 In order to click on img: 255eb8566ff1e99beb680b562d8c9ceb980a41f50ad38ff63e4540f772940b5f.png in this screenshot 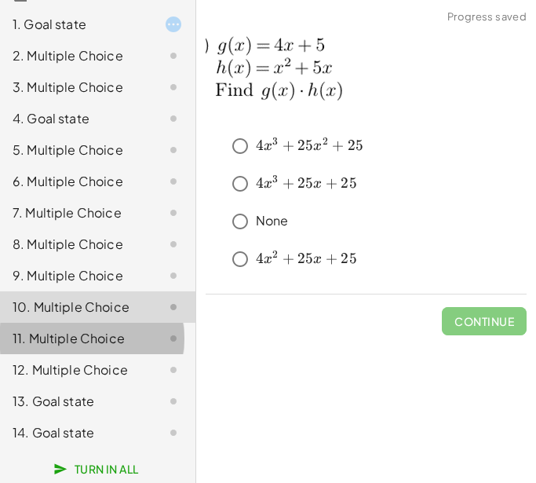, I will do `click(294, 74)`.